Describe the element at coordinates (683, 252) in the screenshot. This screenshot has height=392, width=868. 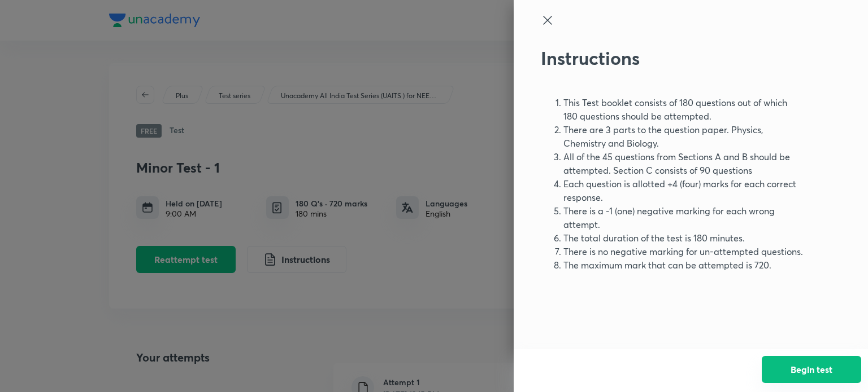
I see `li: There is no negative marking for un-attempted questions.` at that location.